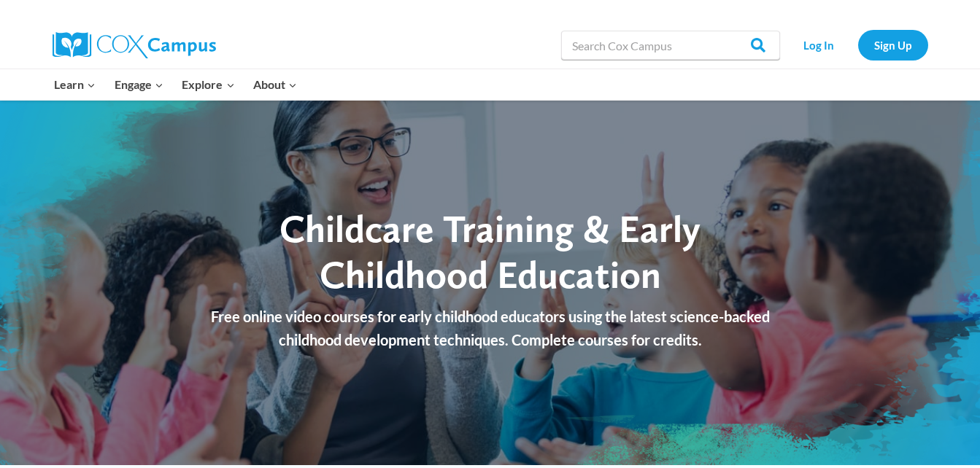 Image resolution: width=980 pixels, height=468 pixels. I want to click on a: Sign Up, so click(894, 45).